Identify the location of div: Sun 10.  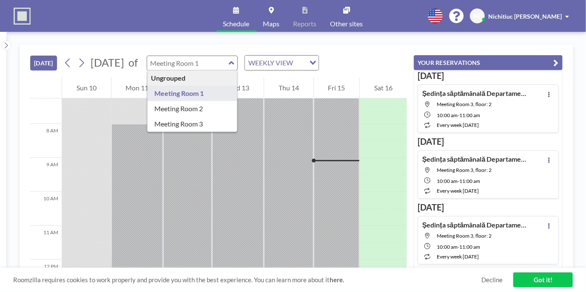
(86, 88).